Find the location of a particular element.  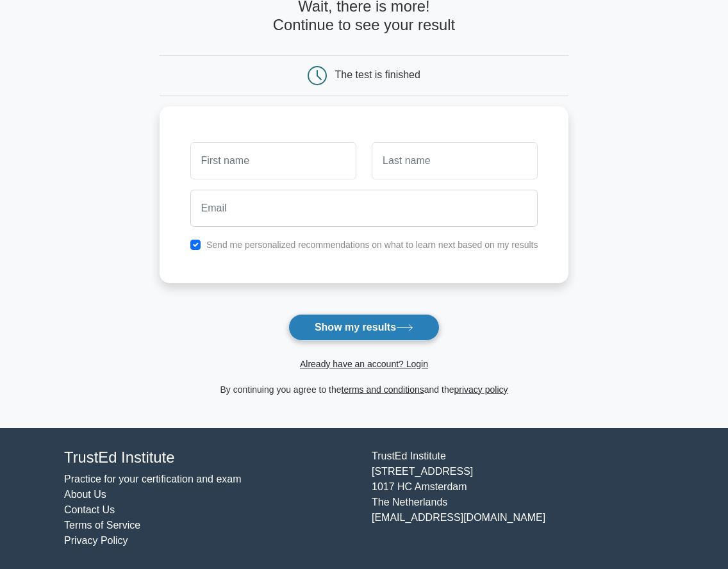

a: Practice for your certification and exam is located at coordinates (152, 479).